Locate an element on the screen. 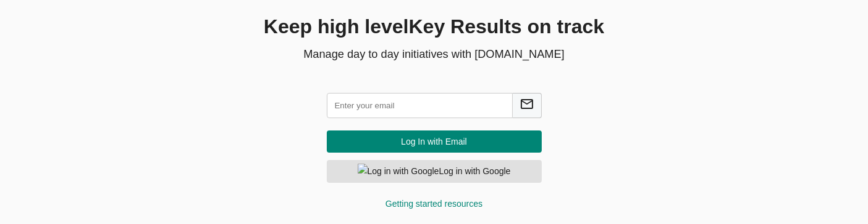  button: Log in with GoogleLog in with Google is located at coordinates (434, 171).